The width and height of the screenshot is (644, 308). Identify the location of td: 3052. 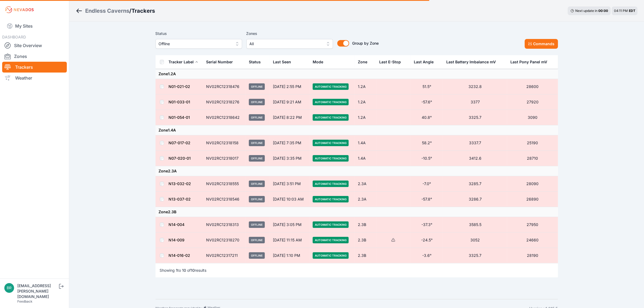
(475, 240).